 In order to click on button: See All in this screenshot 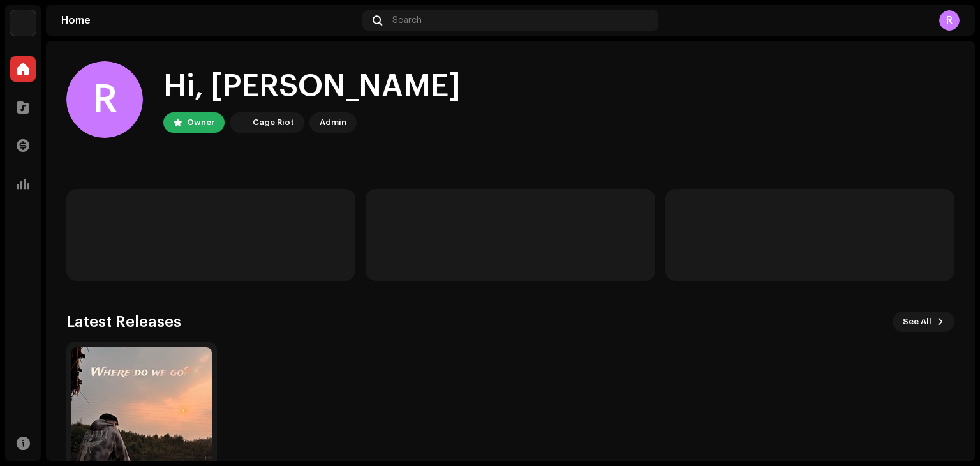, I will do `click(923, 322)`.